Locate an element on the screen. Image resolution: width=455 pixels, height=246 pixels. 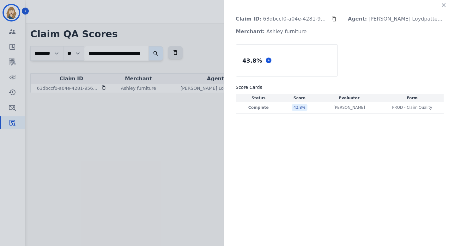
p: 63dbccf0-a04e-4281-9566-3604ce78819b is located at coordinates (281, 19).